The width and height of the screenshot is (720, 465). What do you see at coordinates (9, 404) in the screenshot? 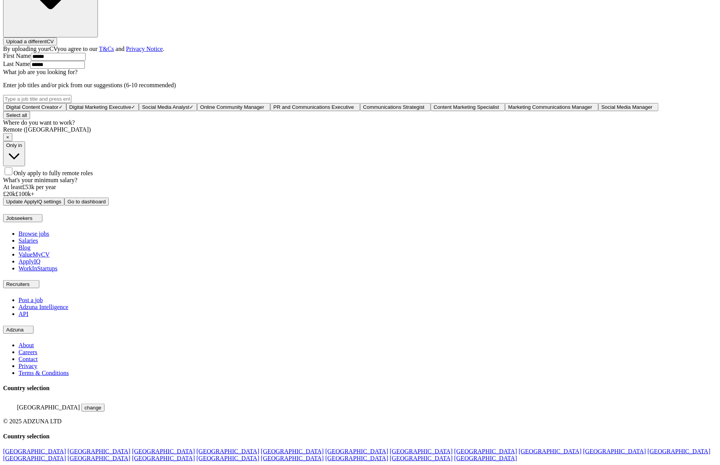
I see `img: UK flag` at bounding box center [9, 404].